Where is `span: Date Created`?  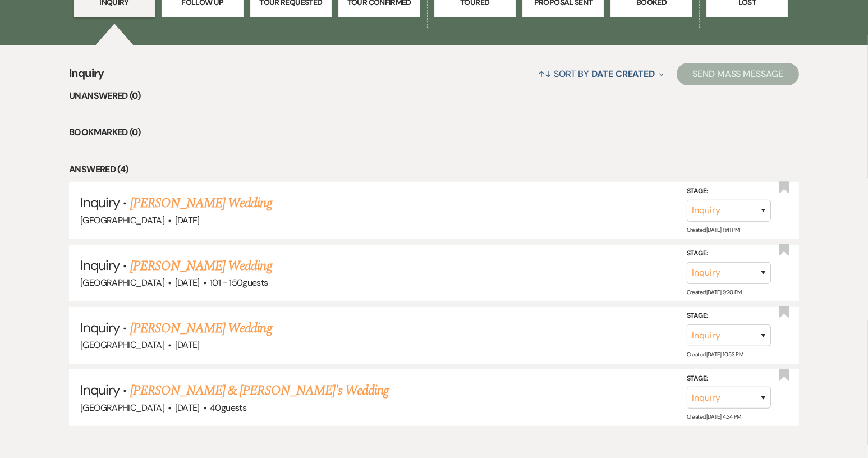
span: Date Created is located at coordinates (623, 73).